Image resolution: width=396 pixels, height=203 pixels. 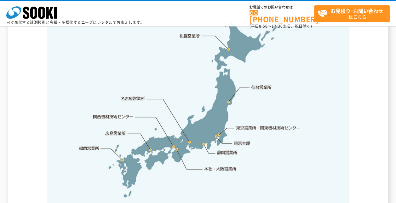 What do you see at coordinates (281, 26) in the screenshot?
I see `span: (平日 ～ 土日、祝日除く)` at bounding box center [281, 26].